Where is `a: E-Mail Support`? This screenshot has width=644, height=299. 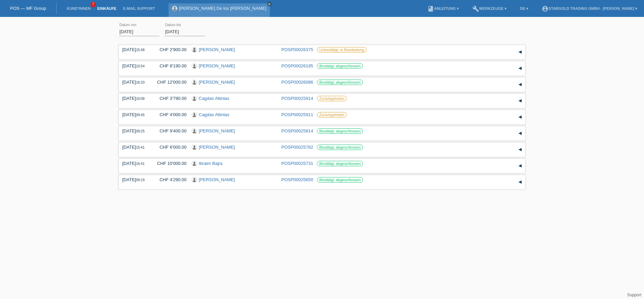 a: E-Mail Support is located at coordinates (139, 8).